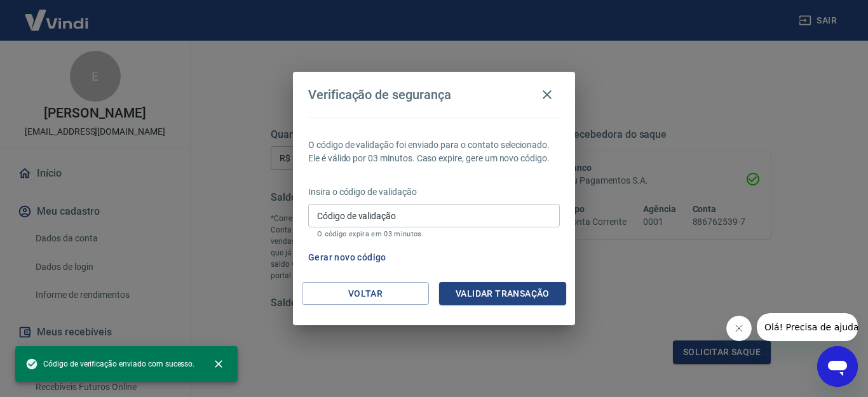 This screenshot has height=397, width=868. Describe the element at coordinates (434, 234) in the screenshot. I see `p: O código expira em 03 minutos.` at that location.